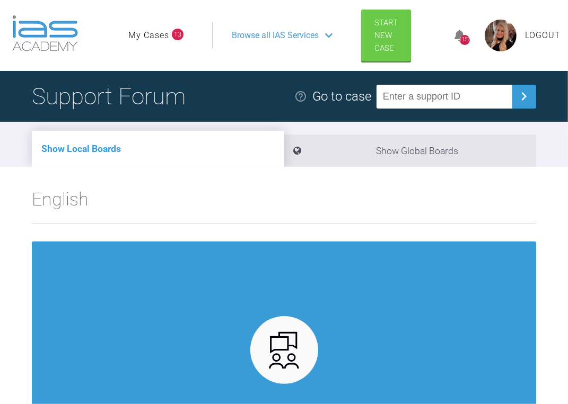  What do you see at coordinates (109, 96) in the screenshot?
I see `h1: Support Forum` at bounding box center [109, 96].